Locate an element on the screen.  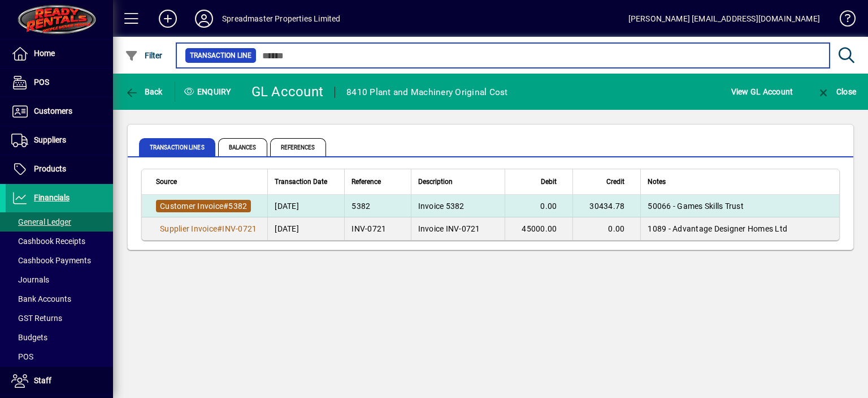
span: Suppliers is located at coordinates (50, 140).